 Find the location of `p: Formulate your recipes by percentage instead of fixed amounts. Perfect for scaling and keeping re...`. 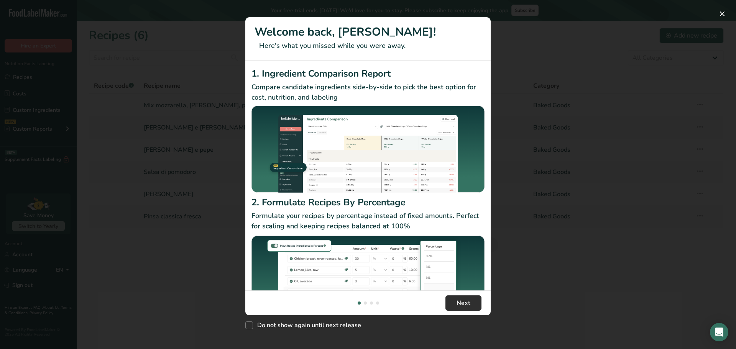

p: Formulate your recipes by percentage instead of fixed amounts. Perfect for scaling and keeping re... is located at coordinates (368, 221).